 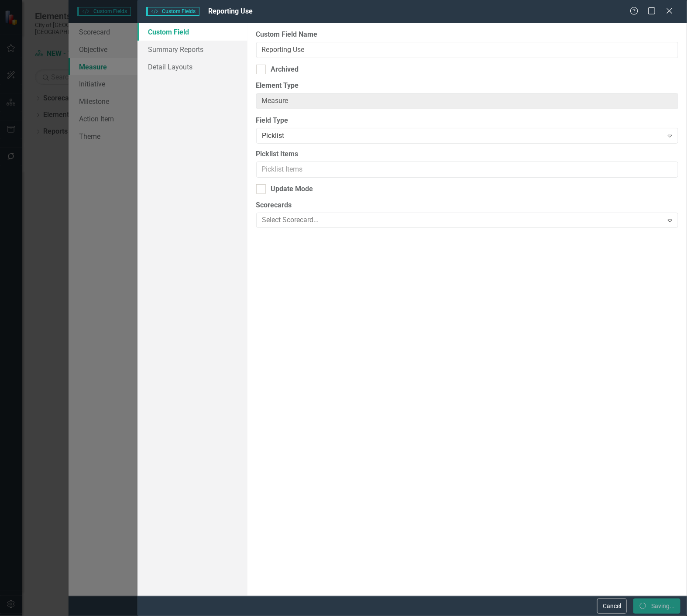 I want to click on input: Picklist Items, so click(x=467, y=169).